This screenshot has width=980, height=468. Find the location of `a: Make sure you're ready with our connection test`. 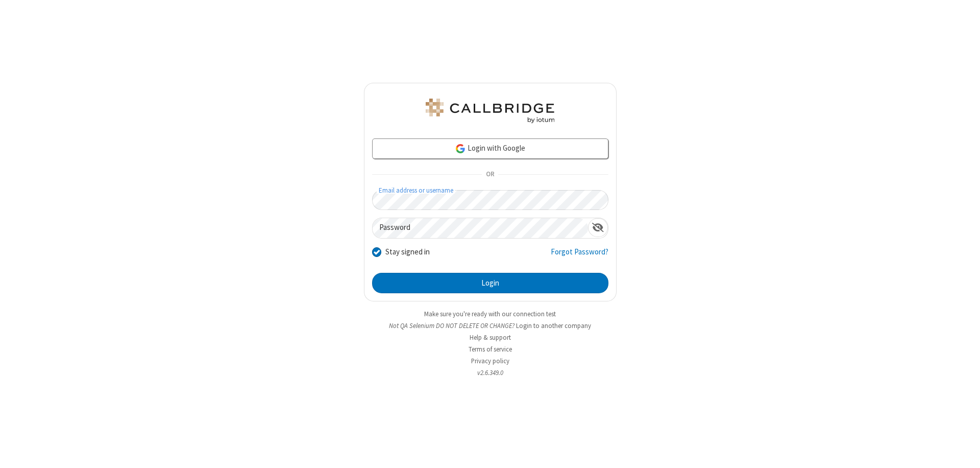

a: Make sure you're ready with our connection test is located at coordinates (490, 313).